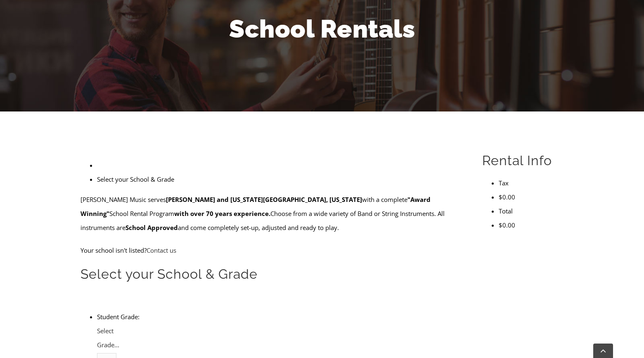 This screenshot has height=358, width=644. Describe the element at coordinates (118, 317) in the screenshot. I see `label: Student Grade:` at that location.